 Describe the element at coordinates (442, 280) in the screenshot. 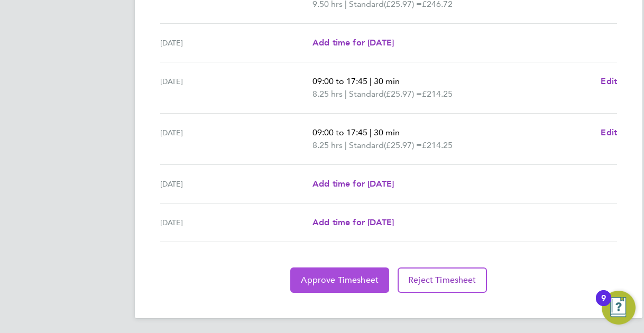

I see `span: Reject Timesheet` at that location.